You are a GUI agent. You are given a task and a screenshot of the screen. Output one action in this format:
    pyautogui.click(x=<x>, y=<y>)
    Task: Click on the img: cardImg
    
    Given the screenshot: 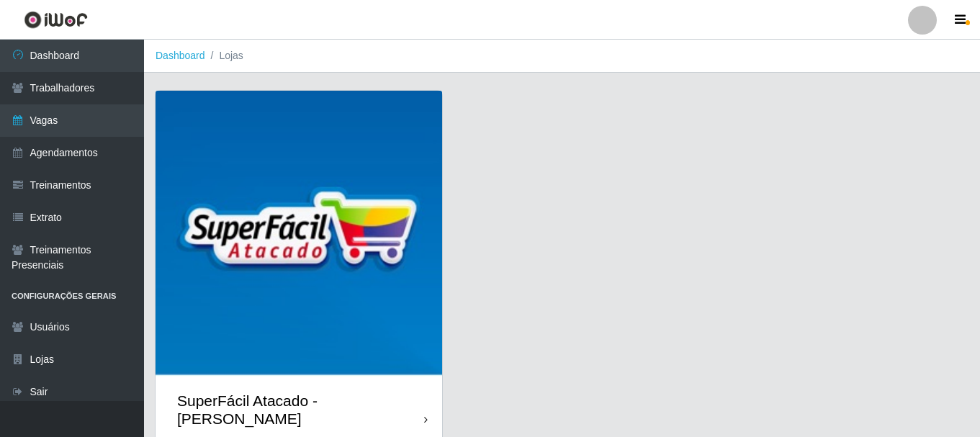 What is the action you would take?
    pyautogui.click(x=299, y=234)
    